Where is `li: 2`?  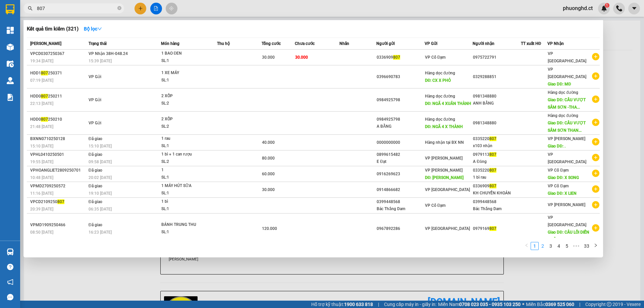 li: 2 is located at coordinates (543, 246).